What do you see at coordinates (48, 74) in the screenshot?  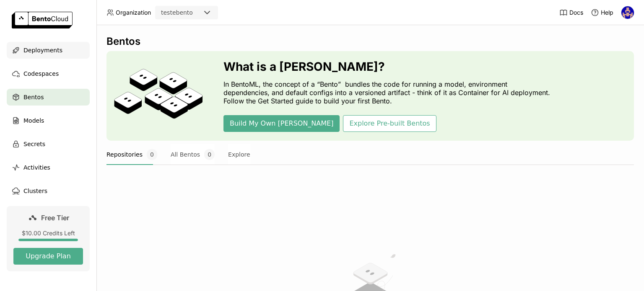 I see `a: Codespaces` at bounding box center [48, 74].